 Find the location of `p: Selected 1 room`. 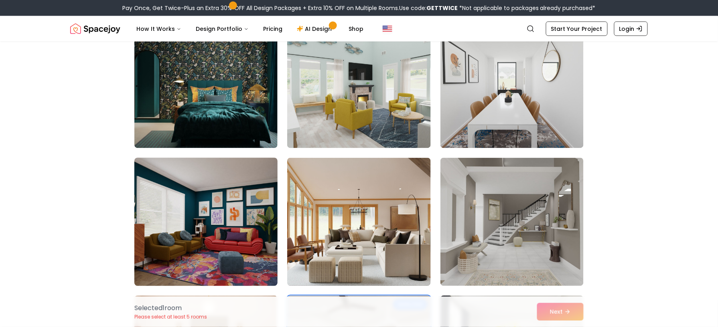

p: Selected 1 room is located at coordinates (170, 308).